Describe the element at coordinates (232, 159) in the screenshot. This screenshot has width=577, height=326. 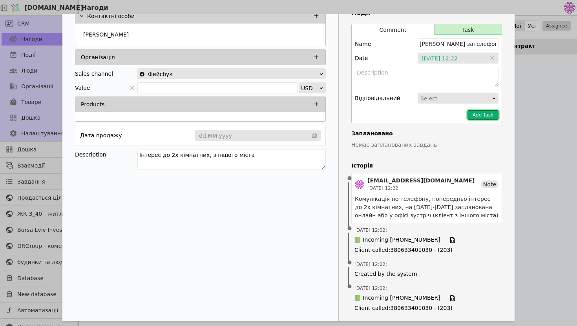
I see `textarea: Інтерес до 2х кімнатних, з іншого міста` at that location.